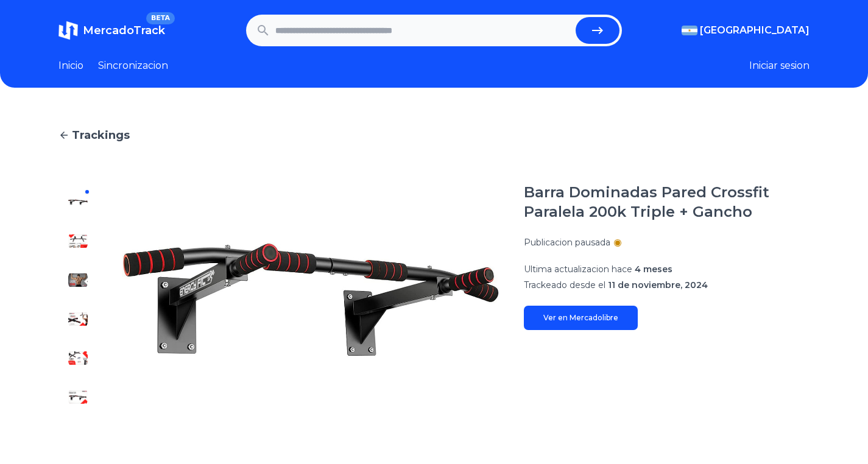 Image resolution: width=868 pixels, height=464 pixels. What do you see at coordinates (779, 66) in the screenshot?
I see `button: Iniciar sesion` at bounding box center [779, 66].